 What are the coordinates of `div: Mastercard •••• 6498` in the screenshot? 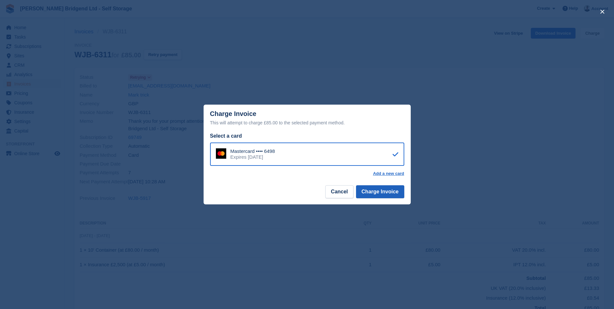 It's located at (253, 151).